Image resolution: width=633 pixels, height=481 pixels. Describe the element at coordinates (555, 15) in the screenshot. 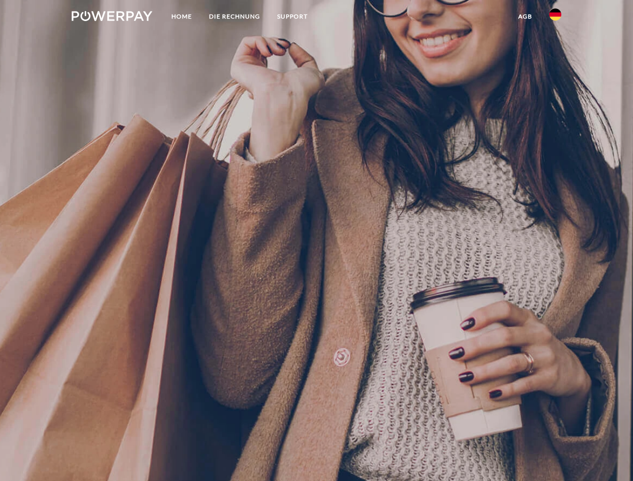

I see `img: de` at that location.